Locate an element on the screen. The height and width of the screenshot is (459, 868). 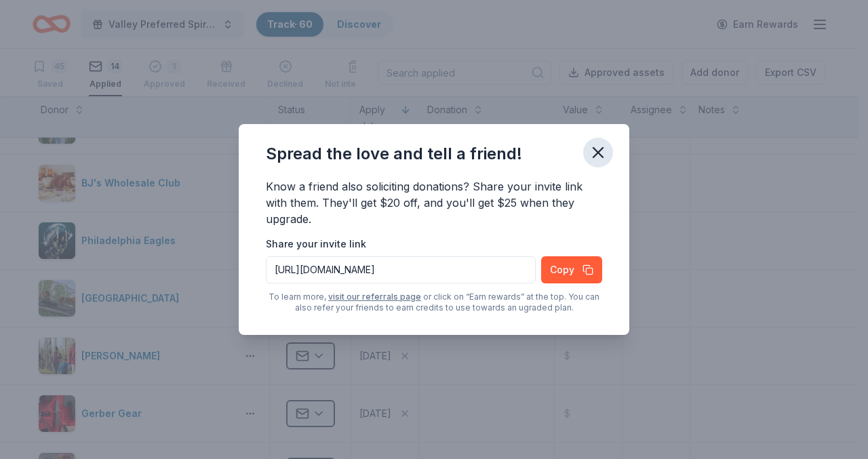
div: Know a friend also soliciting donations? Share your invite link with them. They'll get $20 off, a... is located at coordinates (434, 204).